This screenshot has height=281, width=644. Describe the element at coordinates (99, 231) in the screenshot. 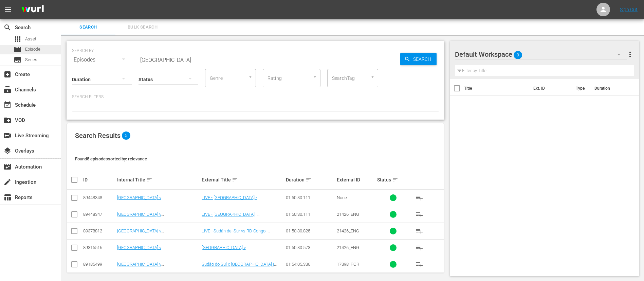

I see `div: 89378812` at that location.